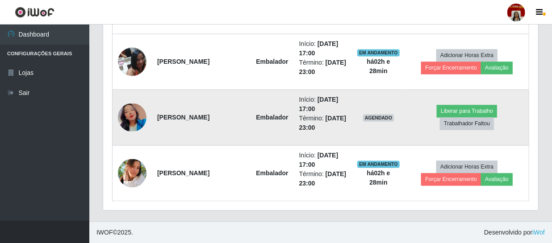  I want to click on span: Desenvolvido por, so click(514, 233).